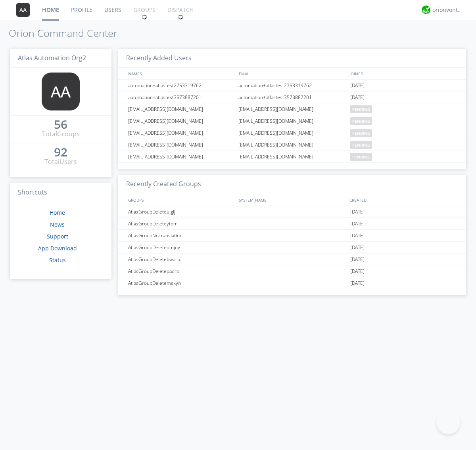 This screenshot has width=476, height=450. What do you see at coordinates (61, 162) in the screenshot?
I see `div: Total Users` at bounding box center [61, 162].